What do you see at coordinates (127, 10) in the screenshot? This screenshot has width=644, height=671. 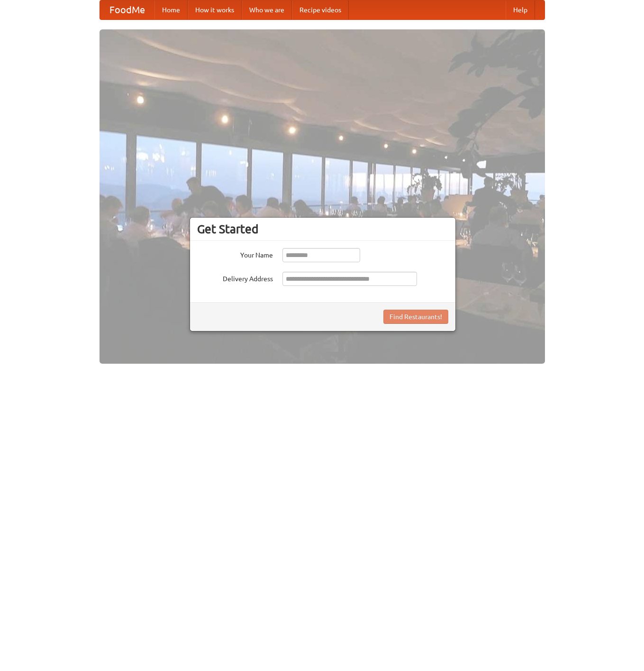 I see `a: FoodMe` at bounding box center [127, 10].